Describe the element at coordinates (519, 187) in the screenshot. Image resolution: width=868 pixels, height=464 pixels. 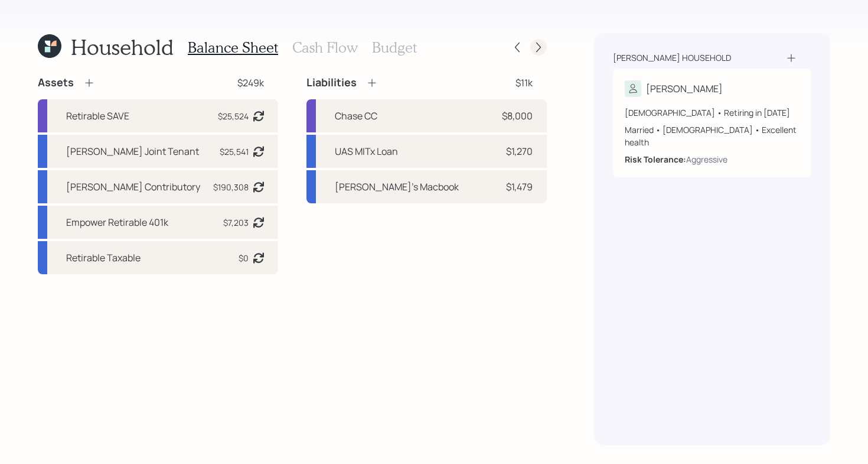
I see `div: $1,479` at that location.